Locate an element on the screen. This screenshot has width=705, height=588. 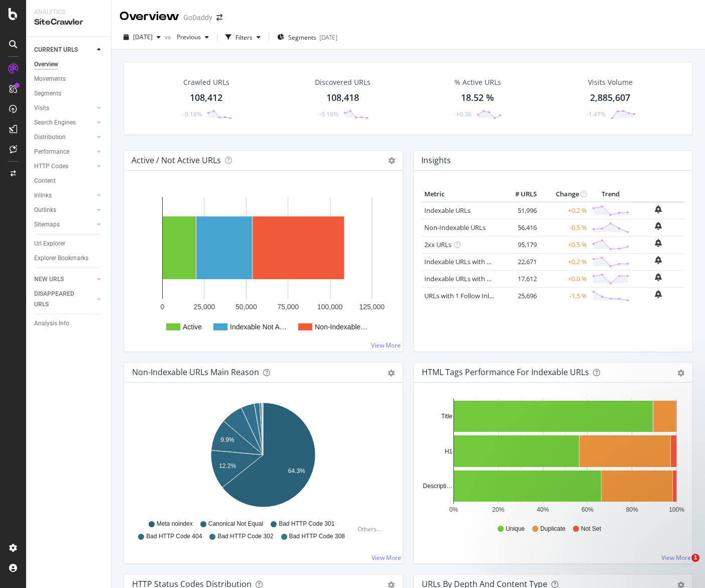
a: Overview is located at coordinates (69, 64).